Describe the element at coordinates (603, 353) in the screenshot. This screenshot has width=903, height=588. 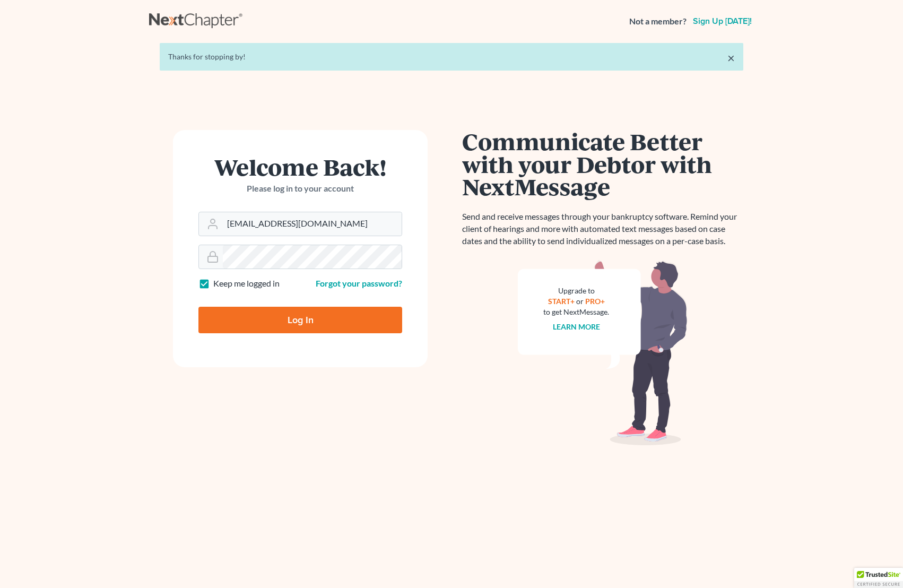
I see `img: nextmessage_bg-59042aed3d76b12b5cd301f8e5b87938c9018125f34e5fa2b7a6b67550977c72.svg` at that location.